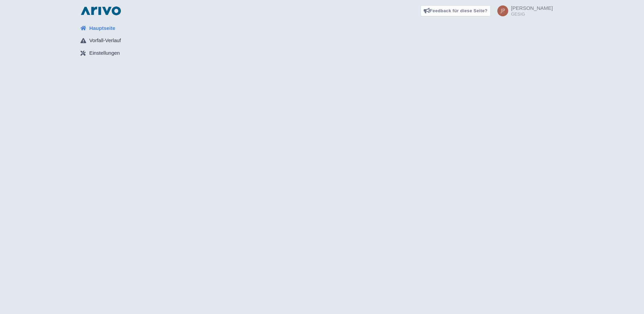  I want to click on a: Vorfall-Verlauf, so click(116, 41).